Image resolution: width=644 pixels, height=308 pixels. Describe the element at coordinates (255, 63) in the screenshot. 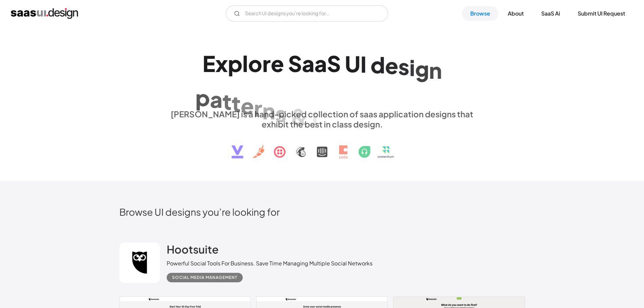

I see `div: o` at that location.